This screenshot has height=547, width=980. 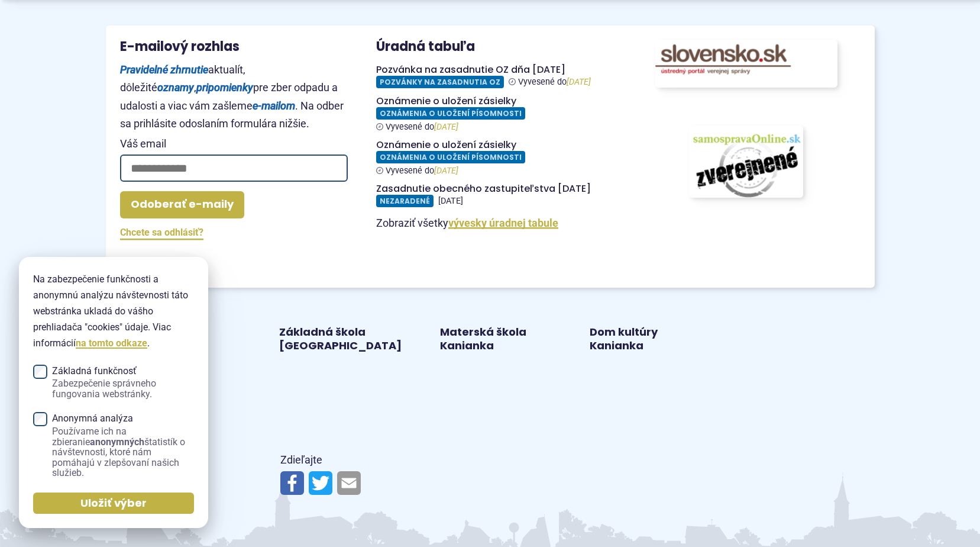 What do you see at coordinates (234, 144) in the screenshot?
I see `span: Váš email` at bounding box center [234, 144].